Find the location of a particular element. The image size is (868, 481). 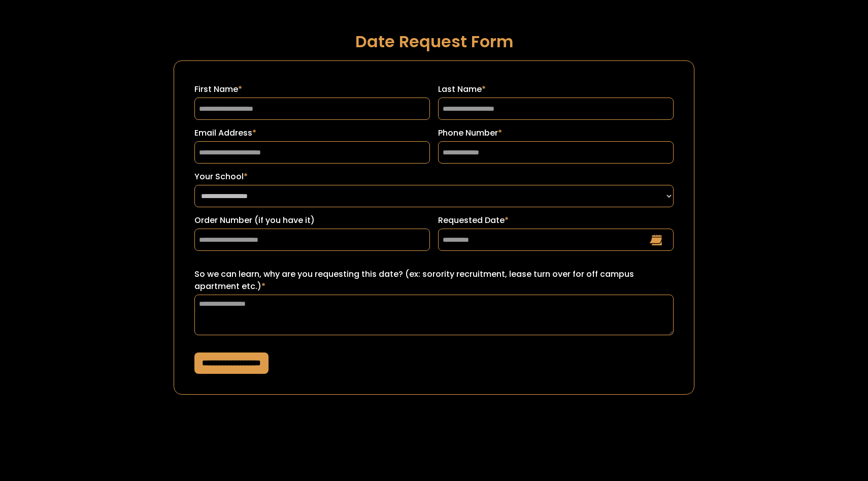

label: So we can learn, why are you requesting this date? (ex: sorority recruitment, lease turn over for... is located at coordinates (434, 281).